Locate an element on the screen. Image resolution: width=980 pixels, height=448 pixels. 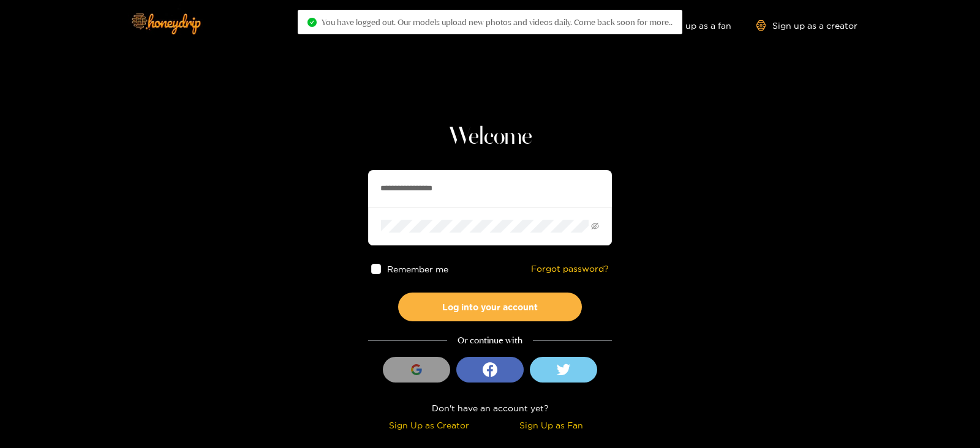
div: Sign Up as Creator is located at coordinates (429, 425).